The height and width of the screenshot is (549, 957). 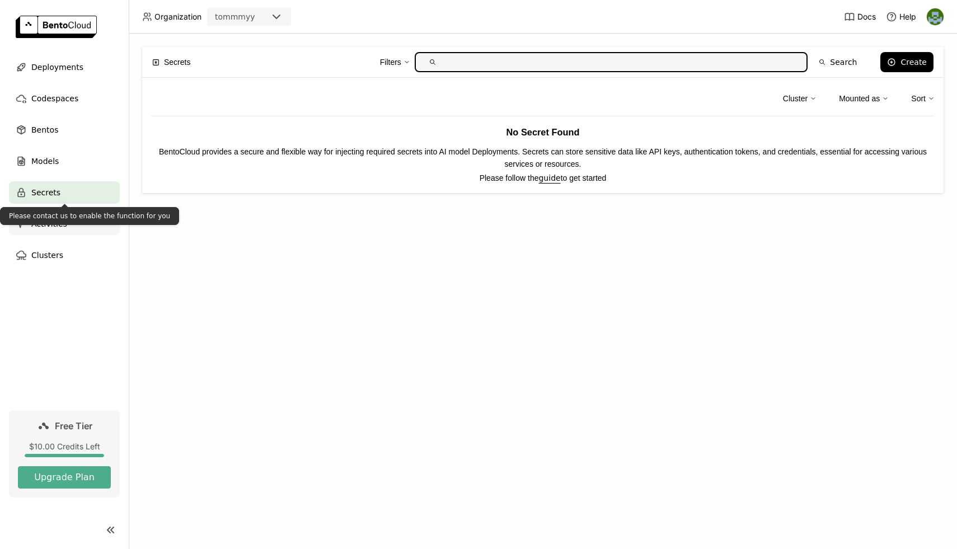 I want to click on a: Bentos, so click(x=64, y=130).